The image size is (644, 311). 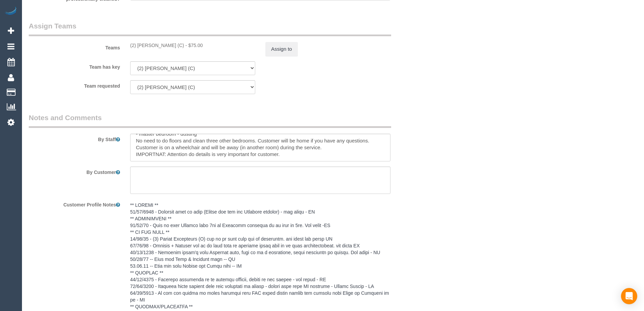 I want to click on img: Automaid Logo, so click(x=11, y=12).